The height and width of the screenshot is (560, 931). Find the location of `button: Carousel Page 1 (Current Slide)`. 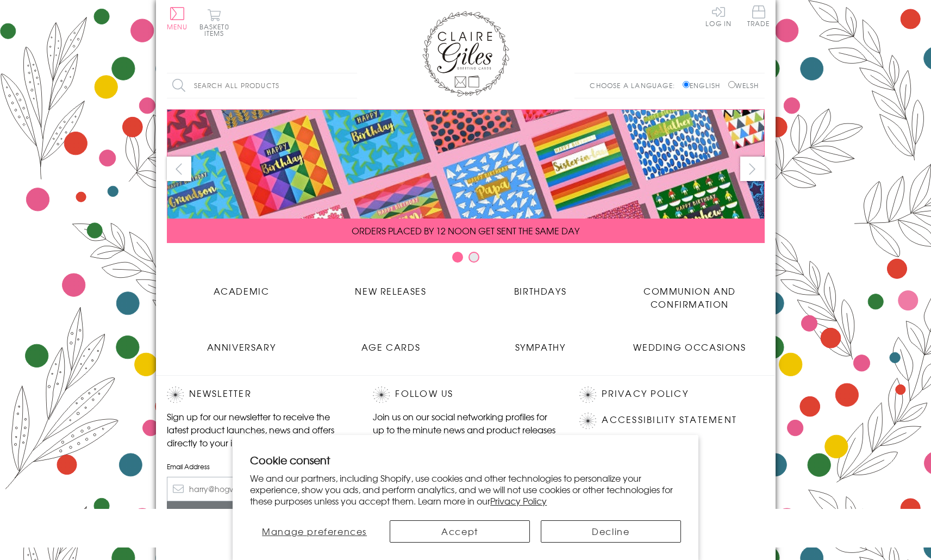

button: Carousel Page 1 (Current Slide) is located at coordinates (457, 257).